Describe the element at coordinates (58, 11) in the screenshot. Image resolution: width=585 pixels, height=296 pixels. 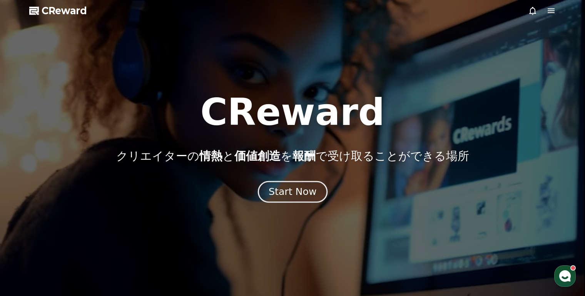
I see `a: CReward` at that location.